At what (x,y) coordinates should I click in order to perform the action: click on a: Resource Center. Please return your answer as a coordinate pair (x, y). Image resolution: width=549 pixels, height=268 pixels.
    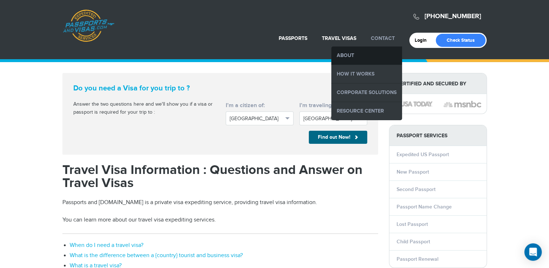
    Looking at the image, I should click on (367, 111).